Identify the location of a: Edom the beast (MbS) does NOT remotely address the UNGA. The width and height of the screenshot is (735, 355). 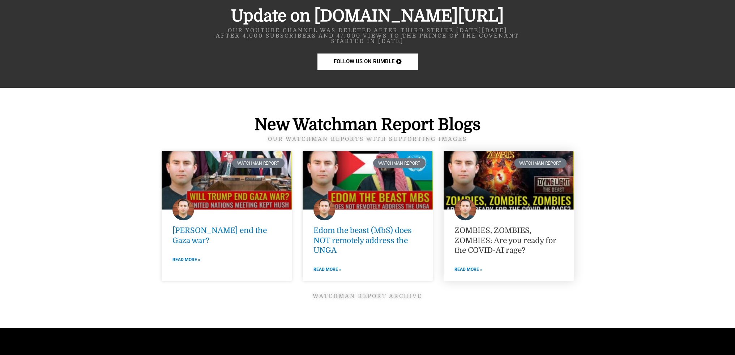
(362, 240).